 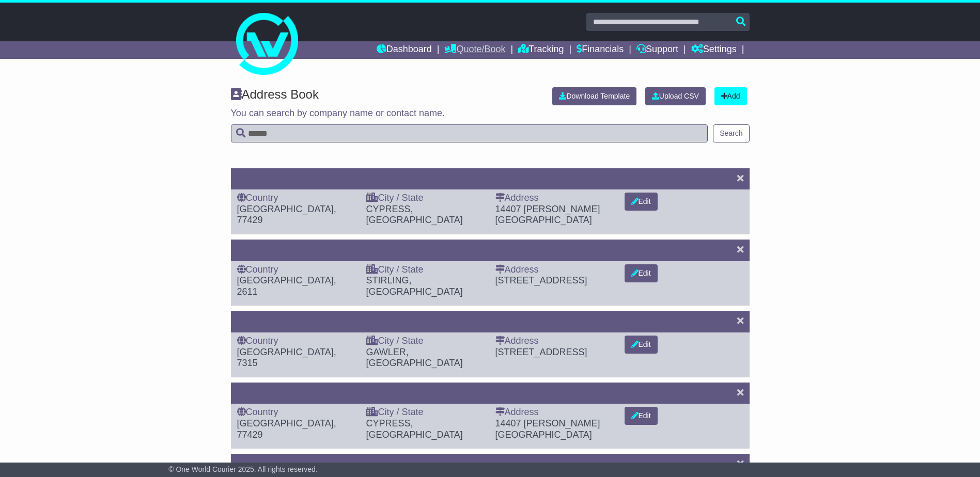 What do you see at coordinates (490, 114) in the screenshot?
I see `p: You can search by company name or contact name.` at bounding box center [490, 114].